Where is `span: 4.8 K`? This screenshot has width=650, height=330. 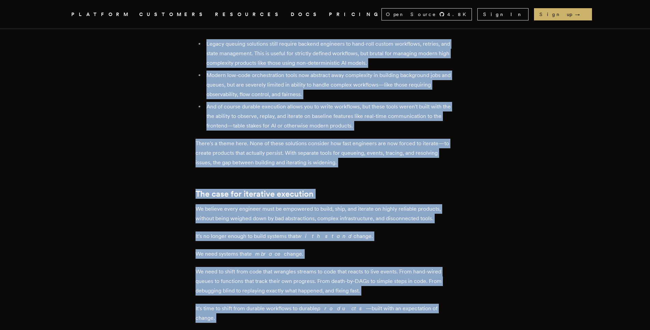 span: 4.8 K is located at coordinates (459, 14).